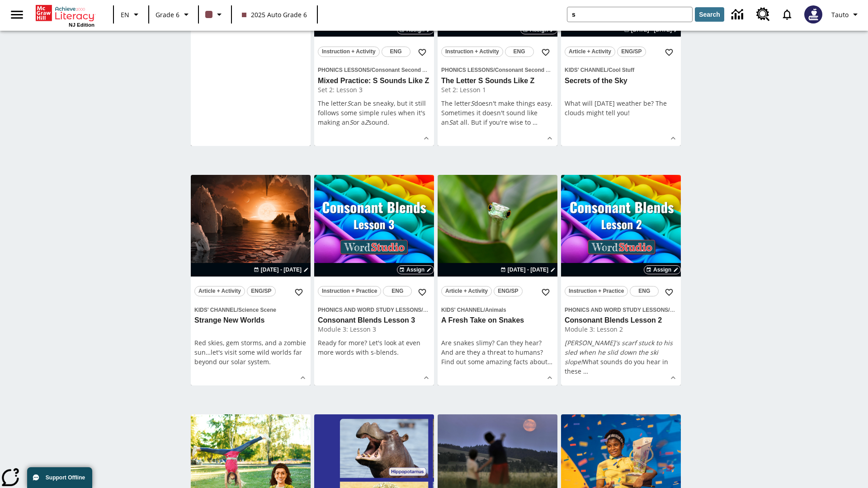 The height and width of the screenshot is (488, 868). What do you see at coordinates (82, 24) in the screenshot?
I see `span: NJ Edition` at bounding box center [82, 24].